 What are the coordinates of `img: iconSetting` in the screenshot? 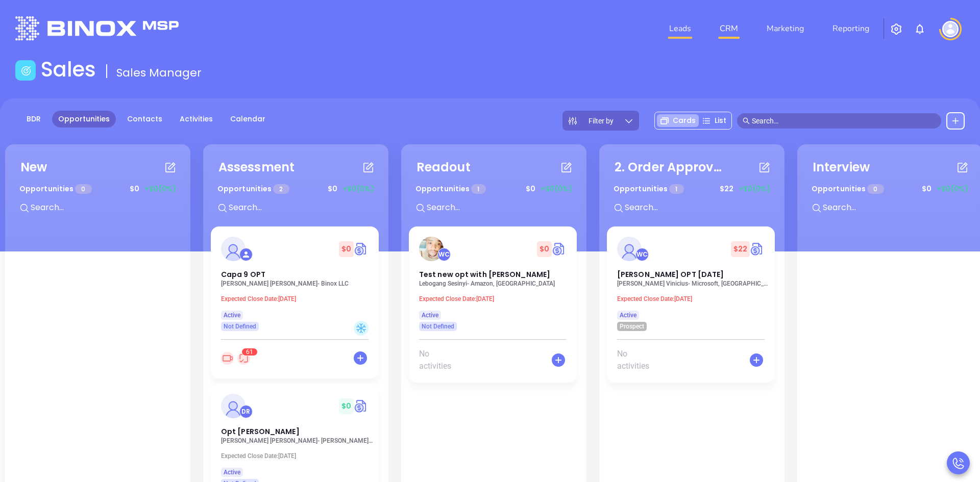 It's located at (896, 29).